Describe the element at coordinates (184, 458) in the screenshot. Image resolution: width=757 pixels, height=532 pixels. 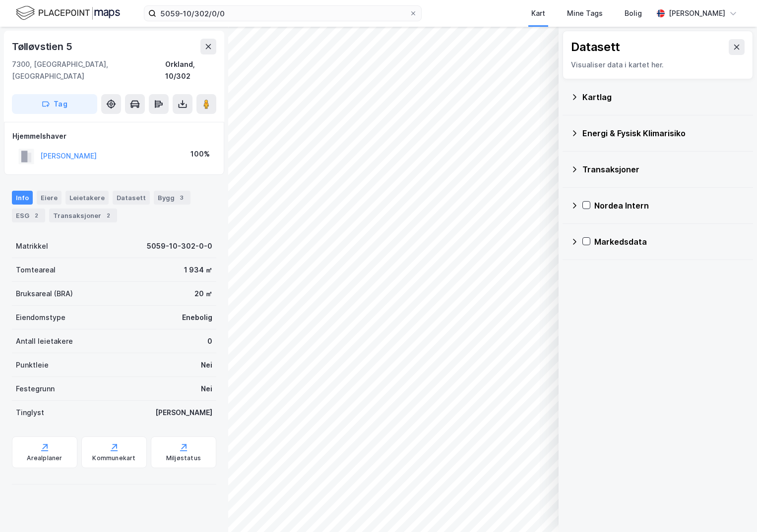
I see `div: Miljøstatus` at that location.